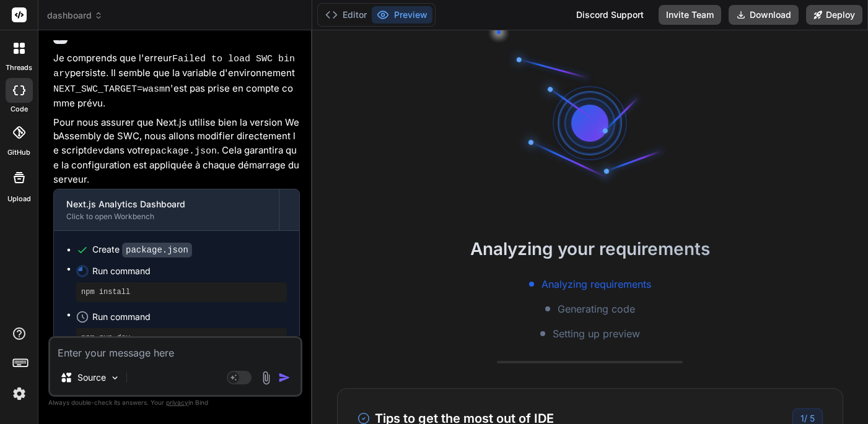 This screenshot has height=424, width=868. Describe the element at coordinates (812, 418) in the screenshot. I see `span: 5` at that location.